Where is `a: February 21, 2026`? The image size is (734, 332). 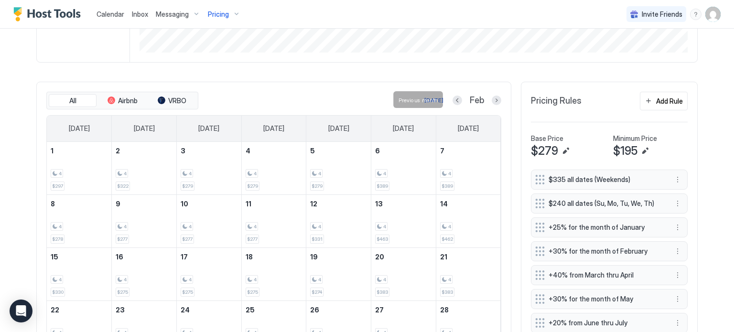
a: February 21, 2026 is located at coordinates (468, 257).